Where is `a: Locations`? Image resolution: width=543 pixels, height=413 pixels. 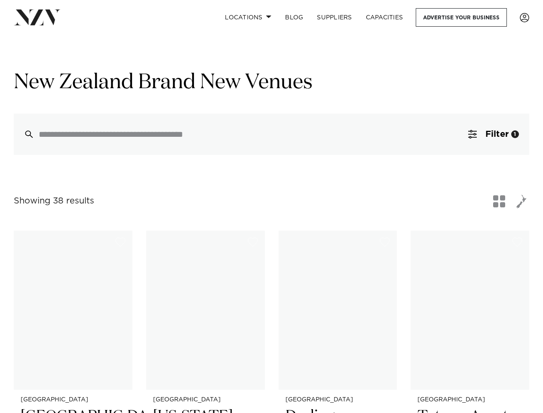
a: Locations is located at coordinates (248, 17).